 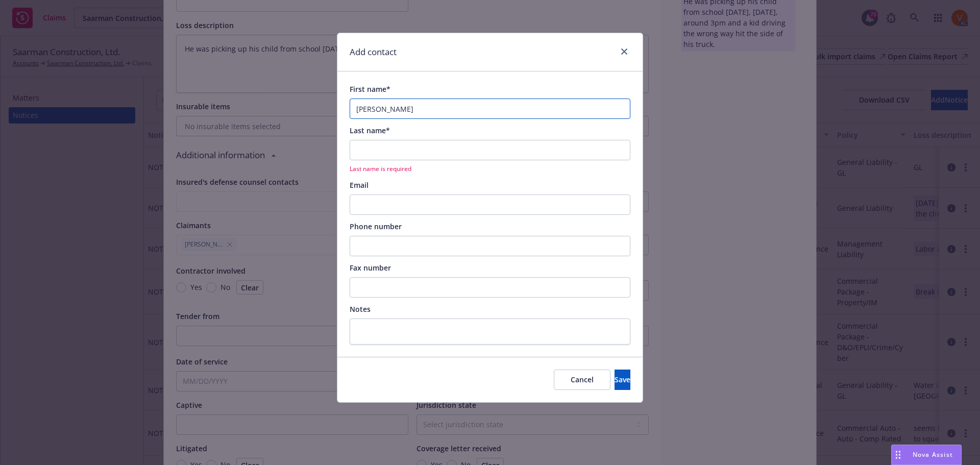 I want to click on span: Cancel, so click(x=582, y=379).